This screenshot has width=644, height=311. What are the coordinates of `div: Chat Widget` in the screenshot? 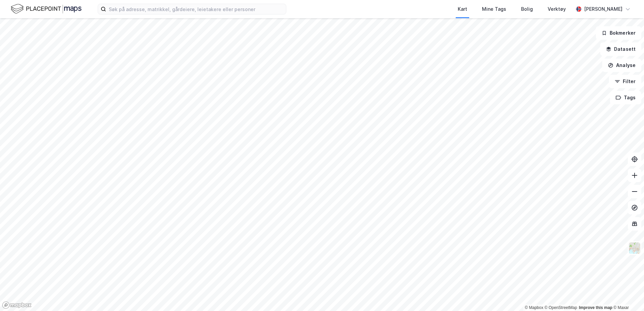 It's located at (627, 295).